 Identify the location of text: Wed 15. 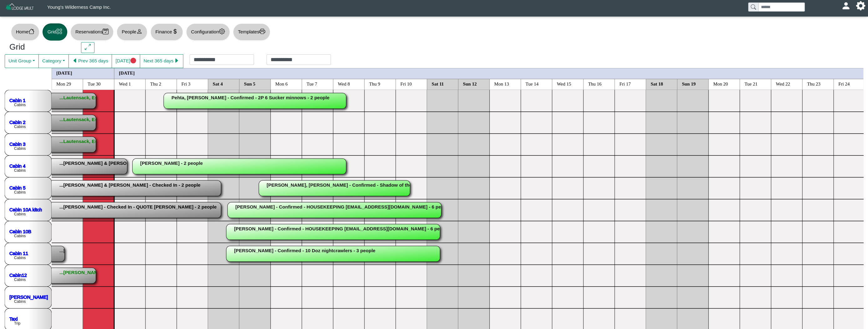
(564, 84).